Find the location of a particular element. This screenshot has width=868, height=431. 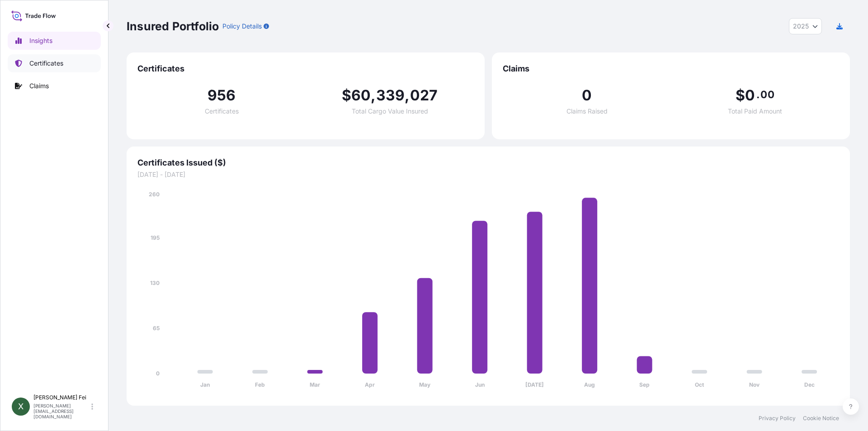

button: Year Selector is located at coordinates (805, 26).